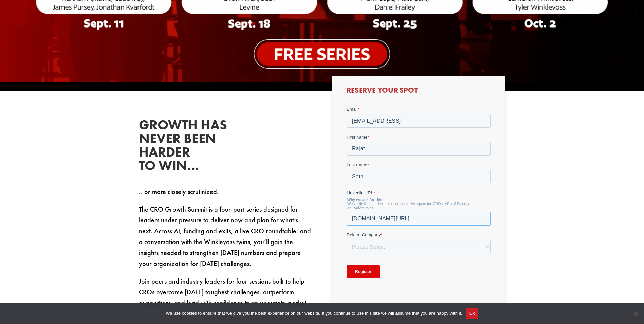  What do you see at coordinates (472, 314) in the screenshot?
I see `button: Ok` at bounding box center [472, 314].